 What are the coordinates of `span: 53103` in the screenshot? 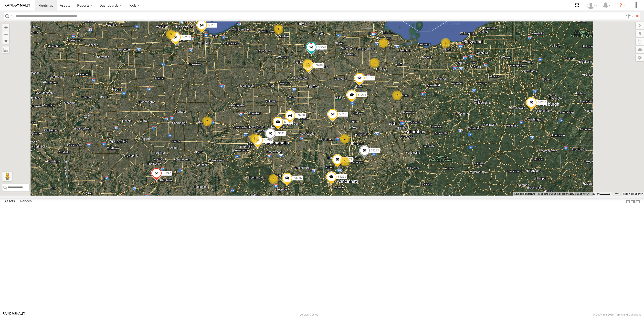 It's located at (347, 159).